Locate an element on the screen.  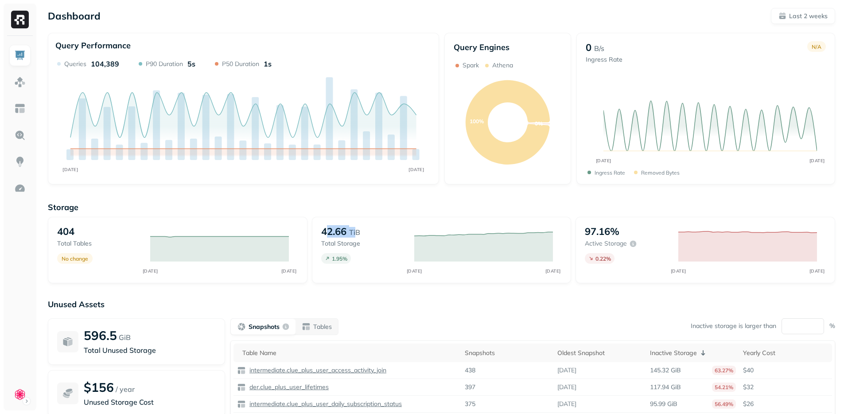
p: intermediate.clue_plus_user_access_activity_join is located at coordinates (317, 370).